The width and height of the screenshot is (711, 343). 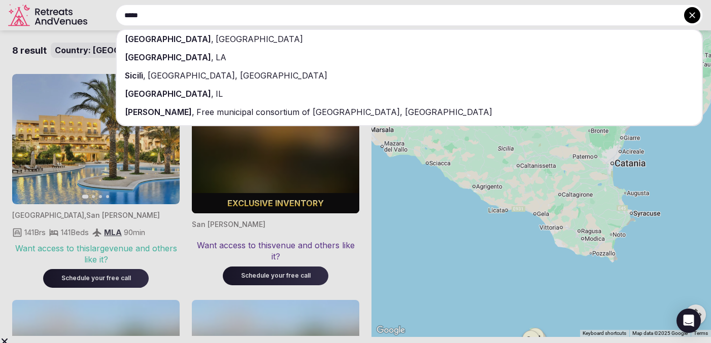 I want to click on span: LA, so click(x=220, y=57).